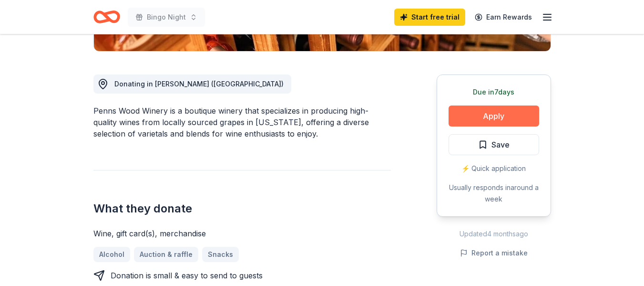  Describe the element at coordinates (494, 116) in the screenshot. I see `button: Apply` at that location.